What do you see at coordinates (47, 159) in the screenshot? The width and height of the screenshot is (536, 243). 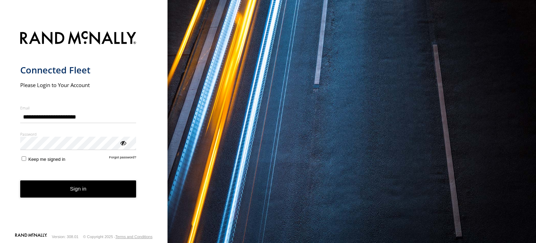 I see `span: Keep me signed in` at bounding box center [47, 159].